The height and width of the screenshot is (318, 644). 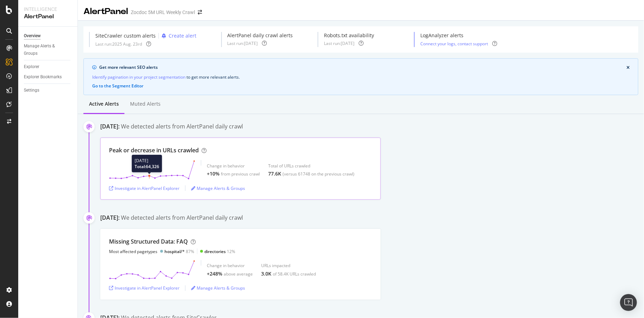 What do you see at coordinates (454, 43) in the screenshot?
I see `a: Connect your logs, contact support` at bounding box center [454, 43].